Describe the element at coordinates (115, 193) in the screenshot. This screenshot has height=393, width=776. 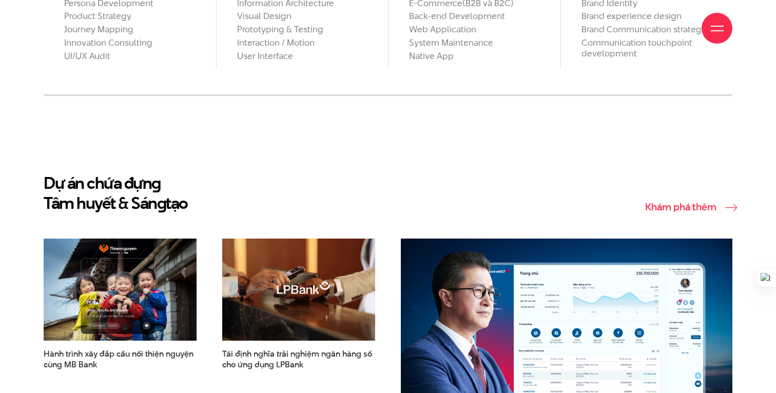
I see `h2: Dự án chứa đựn Tâm huyết & Sán tạo` at that location.